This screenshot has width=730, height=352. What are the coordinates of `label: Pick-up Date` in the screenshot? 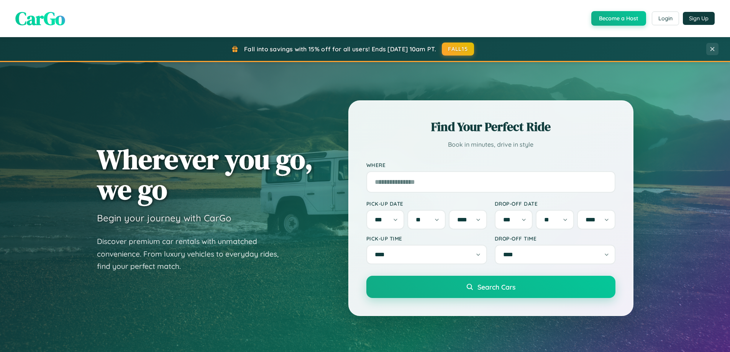 It's located at (426, 203).